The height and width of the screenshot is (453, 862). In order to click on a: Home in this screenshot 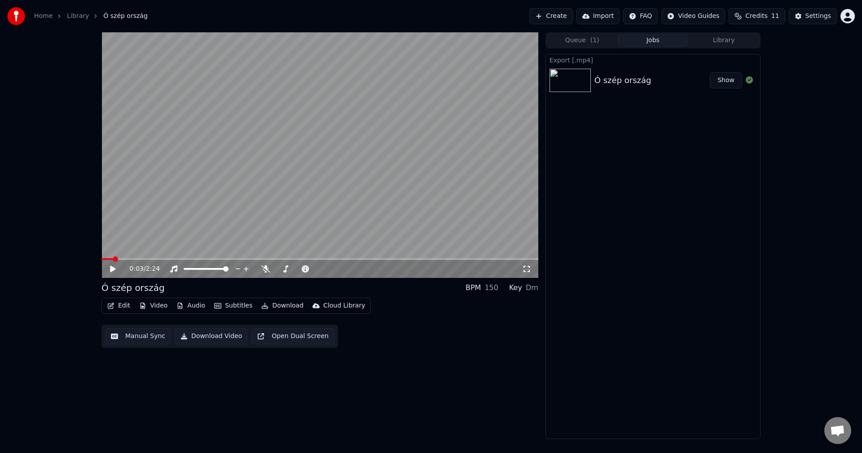, I will do `click(43, 16)`.